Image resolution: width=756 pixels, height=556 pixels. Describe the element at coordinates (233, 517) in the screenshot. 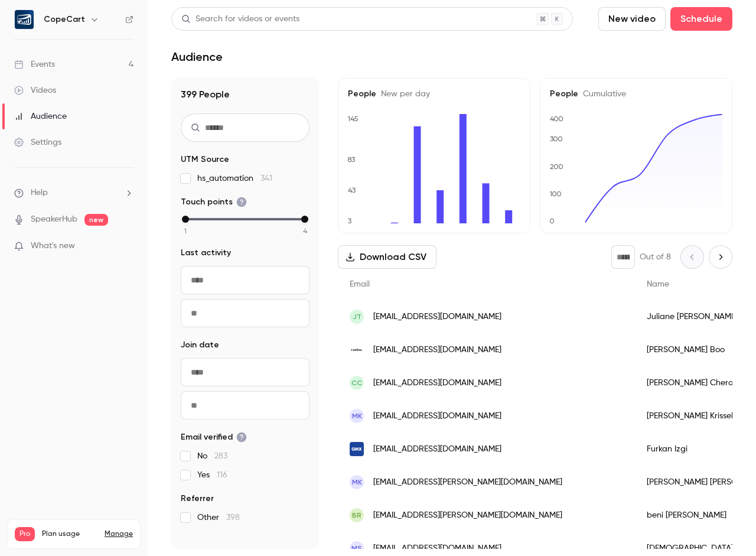

I see `span: 398` at that location.